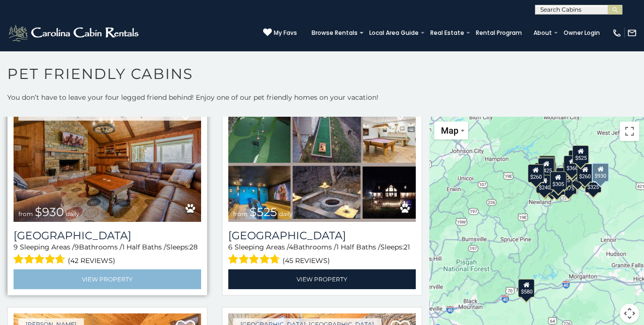  What do you see at coordinates (630, 131) in the screenshot?
I see `button: Toggle fullscreen view` at bounding box center [630, 131].